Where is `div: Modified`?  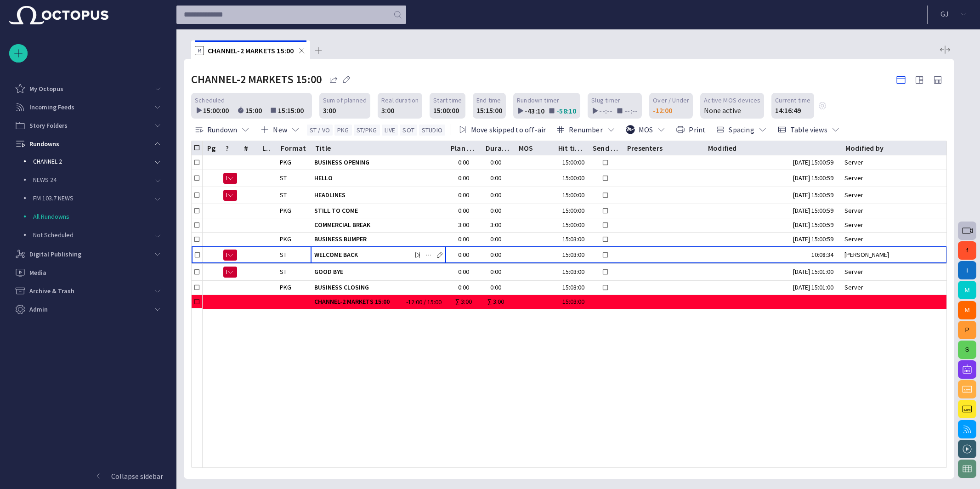
div: Modified is located at coordinates (722, 148).